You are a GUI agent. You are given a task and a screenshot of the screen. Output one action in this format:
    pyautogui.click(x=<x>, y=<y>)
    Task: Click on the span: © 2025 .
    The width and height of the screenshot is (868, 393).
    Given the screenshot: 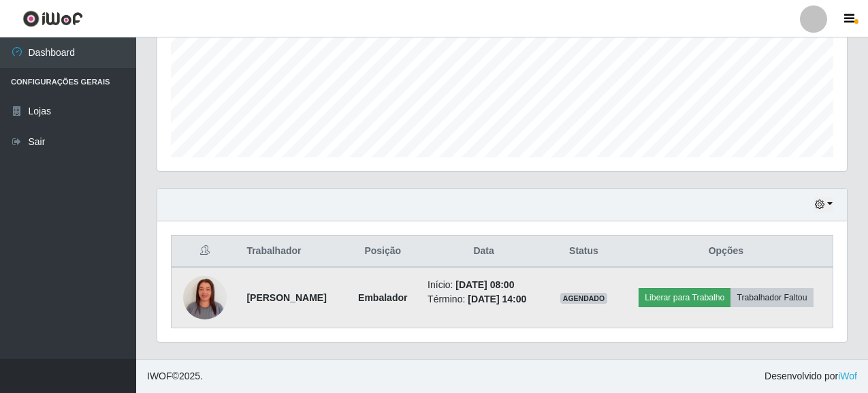 What is the action you would take?
    pyautogui.click(x=175, y=376)
    